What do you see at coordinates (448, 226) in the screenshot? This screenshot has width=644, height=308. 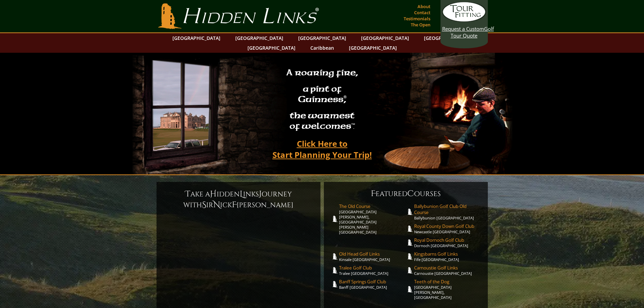 I see `span: Royal County Down Golf Club` at bounding box center [448, 226].